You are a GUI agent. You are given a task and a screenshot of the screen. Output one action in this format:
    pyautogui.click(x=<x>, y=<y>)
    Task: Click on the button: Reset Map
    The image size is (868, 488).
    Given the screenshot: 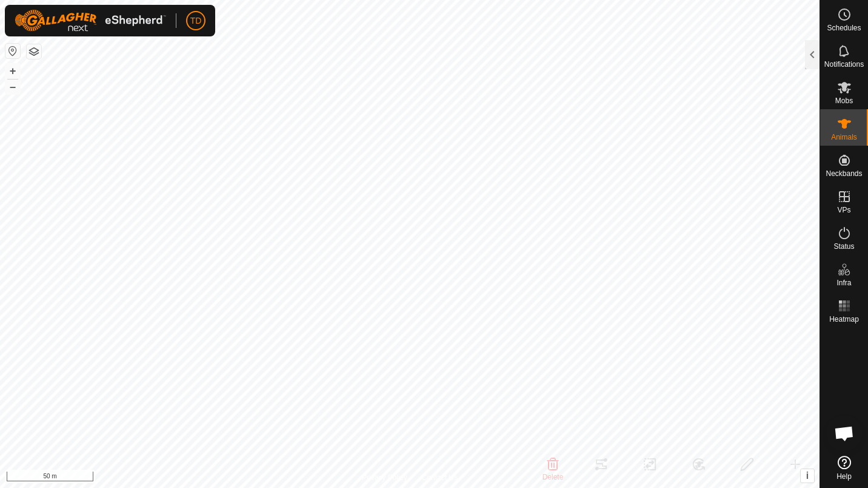 What is the action you would take?
    pyautogui.click(x=13, y=51)
    